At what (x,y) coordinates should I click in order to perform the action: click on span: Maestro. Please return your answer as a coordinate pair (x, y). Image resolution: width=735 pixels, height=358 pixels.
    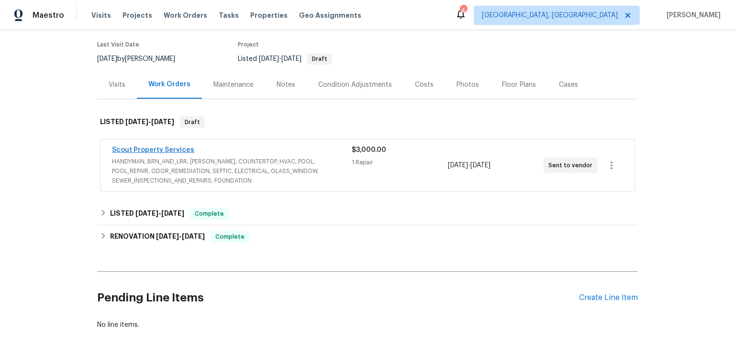
    Looking at the image, I should click on (48, 15).